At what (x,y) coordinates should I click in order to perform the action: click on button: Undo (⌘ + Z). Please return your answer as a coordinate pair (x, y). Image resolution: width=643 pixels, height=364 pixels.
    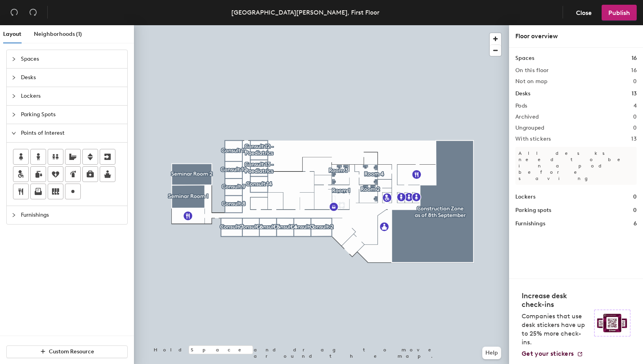
    Looking at the image, I should click on (14, 13).